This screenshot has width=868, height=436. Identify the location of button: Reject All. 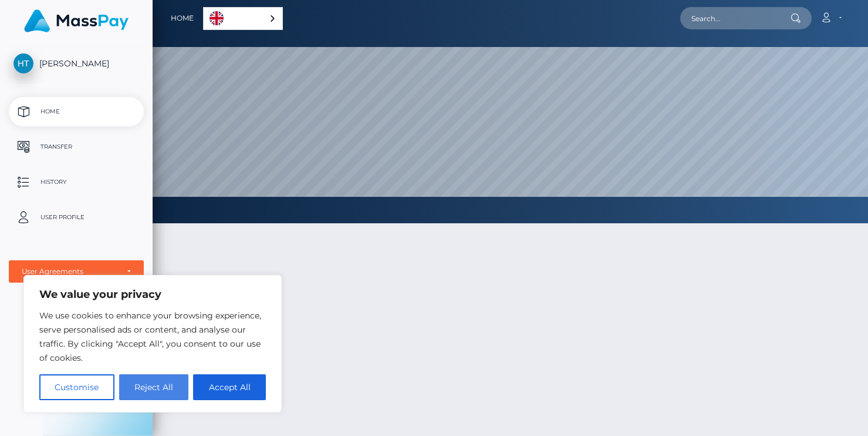
(154, 387).